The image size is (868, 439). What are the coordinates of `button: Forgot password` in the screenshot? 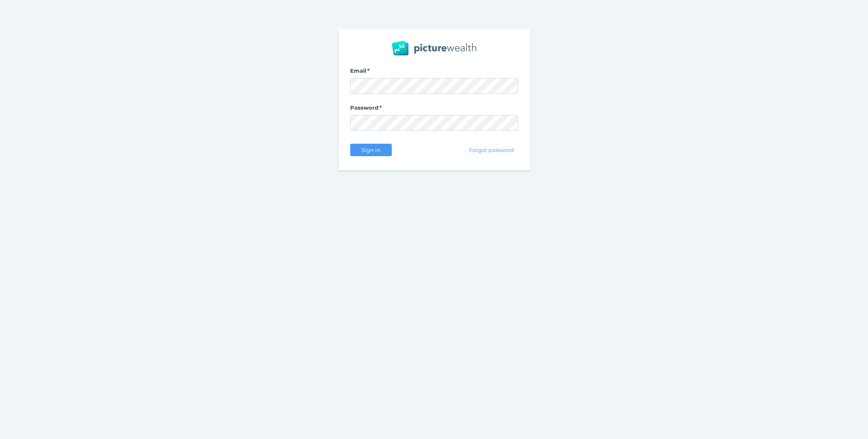 It's located at (491, 150).